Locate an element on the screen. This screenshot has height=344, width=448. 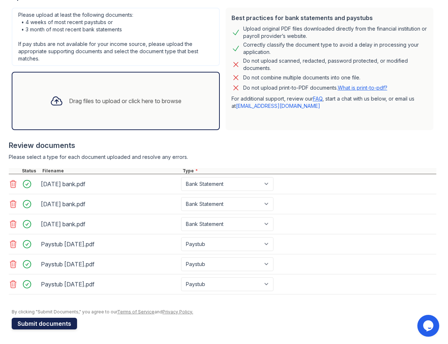
a: Privacy Policy. is located at coordinates (178, 312).